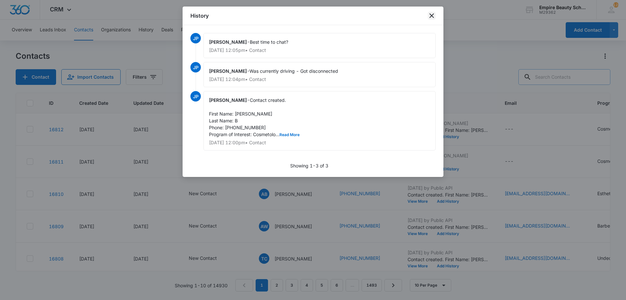  What do you see at coordinates (309, 165) in the screenshot?
I see `p: Showing 1-3 of 3` at bounding box center [309, 165].